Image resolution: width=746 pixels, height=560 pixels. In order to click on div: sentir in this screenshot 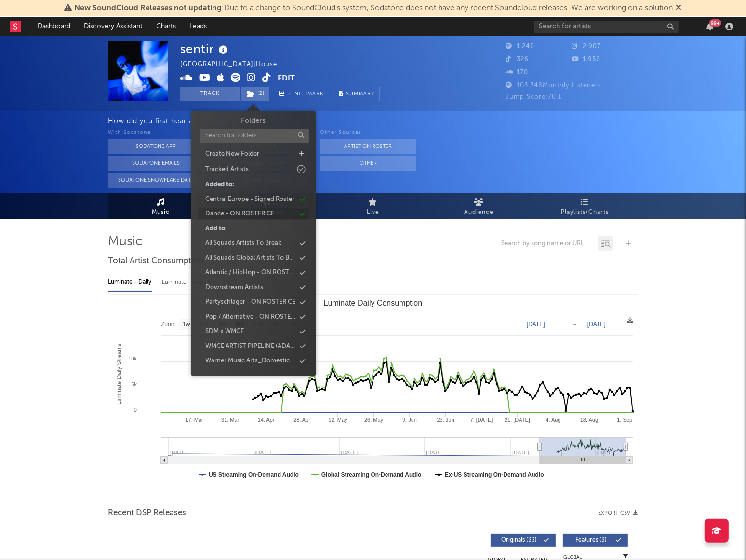, I will do `click(205, 49)`.